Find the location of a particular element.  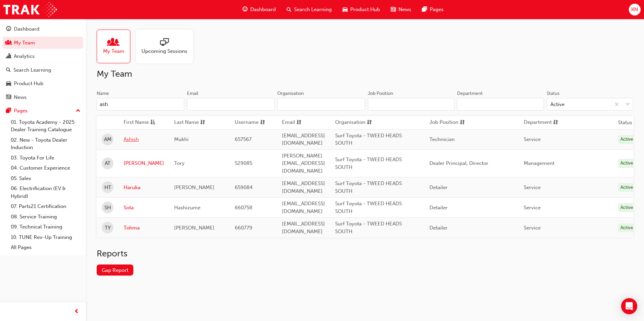

span: 529085 is located at coordinates (244, 163).